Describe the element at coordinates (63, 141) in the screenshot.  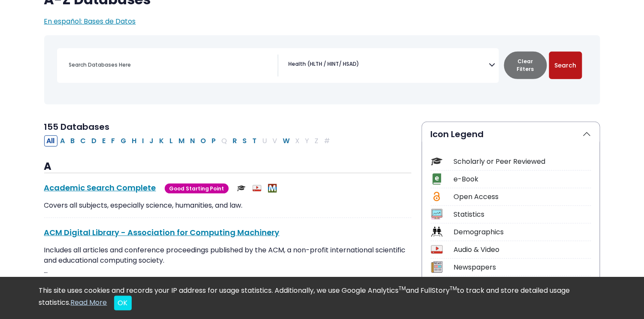
I see `button: Filter Results A` at that location.